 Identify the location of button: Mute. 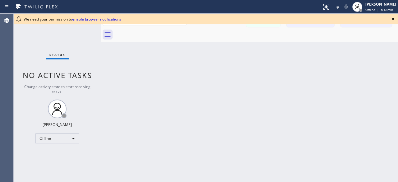
(346, 7).